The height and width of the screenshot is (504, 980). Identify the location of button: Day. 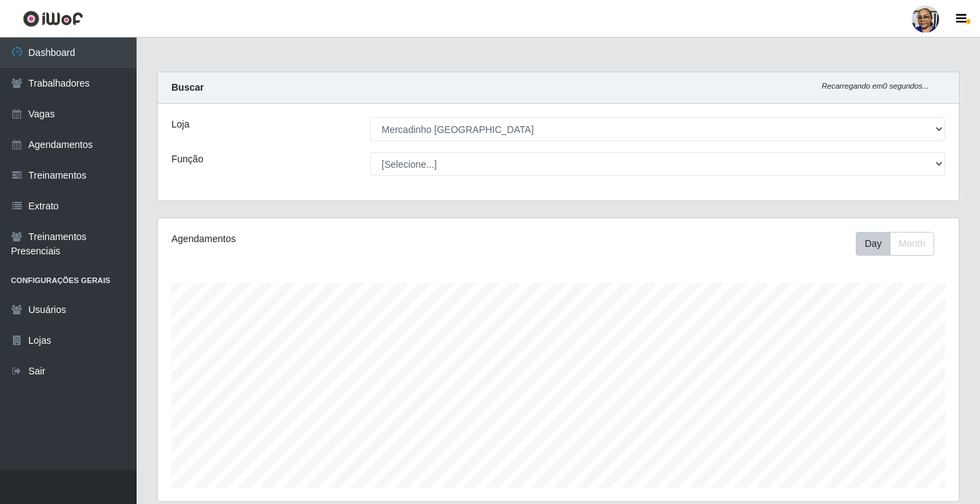
(872, 244).